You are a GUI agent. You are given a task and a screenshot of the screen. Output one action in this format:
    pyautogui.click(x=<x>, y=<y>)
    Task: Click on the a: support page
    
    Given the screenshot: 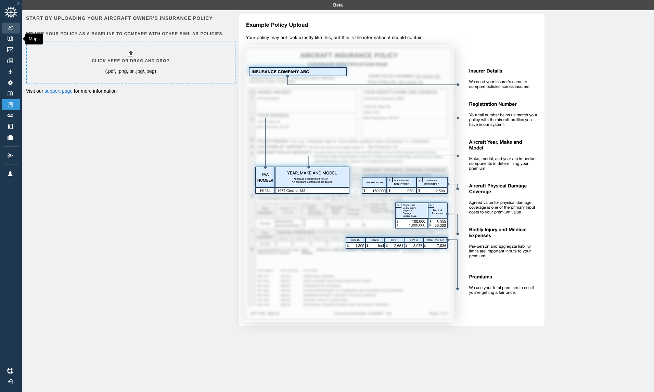 What is the action you would take?
    pyautogui.click(x=59, y=91)
    